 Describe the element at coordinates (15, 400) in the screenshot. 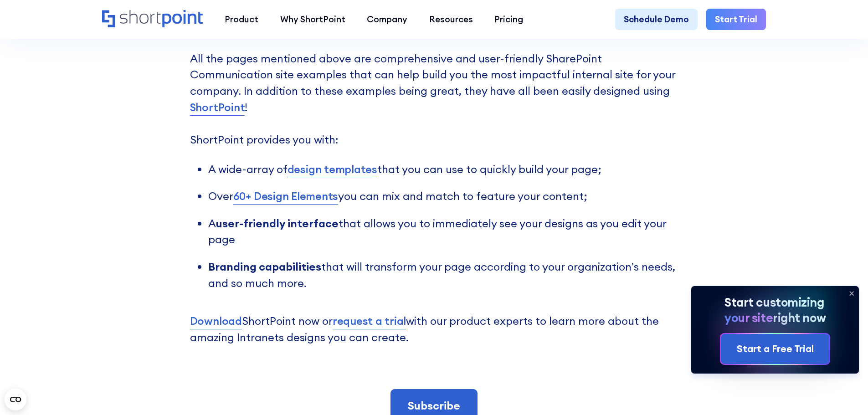

I see `button: Open CMP widget` at that location.